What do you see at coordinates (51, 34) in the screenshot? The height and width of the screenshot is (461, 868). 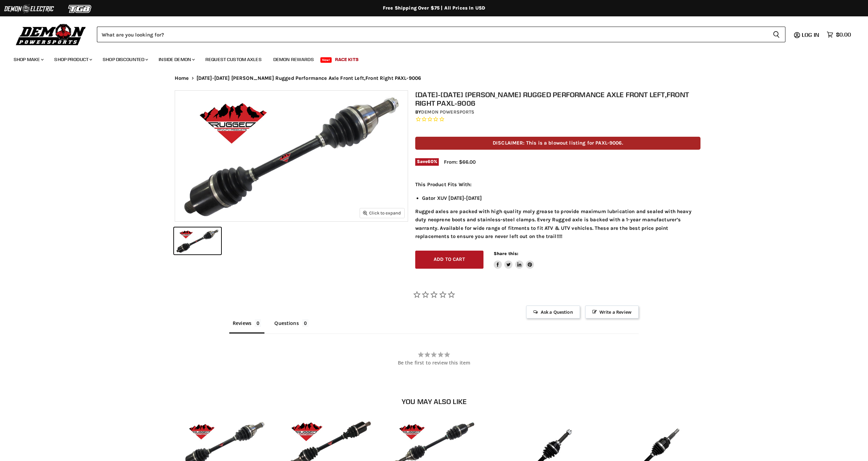 I see `img: Demon Powersports` at bounding box center [51, 34].